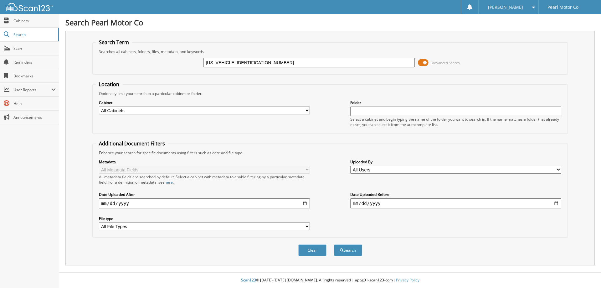 This screenshot has width=601, height=288. What do you see at coordinates (34, 34) in the screenshot?
I see `span: Search` at bounding box center [34, 34].